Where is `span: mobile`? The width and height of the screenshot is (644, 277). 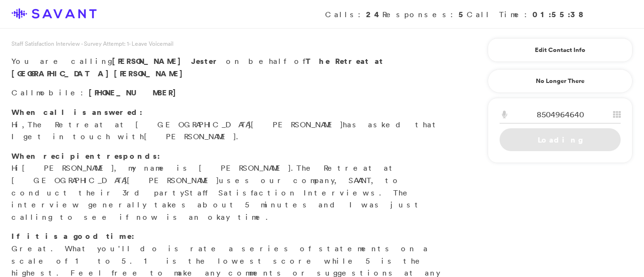
span: mobile is located at coordinates (58, 93).